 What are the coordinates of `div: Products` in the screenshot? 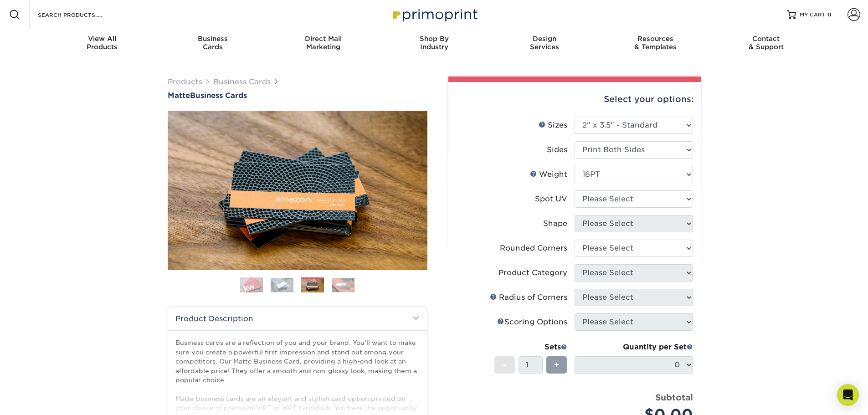 It's located at (102, 43).